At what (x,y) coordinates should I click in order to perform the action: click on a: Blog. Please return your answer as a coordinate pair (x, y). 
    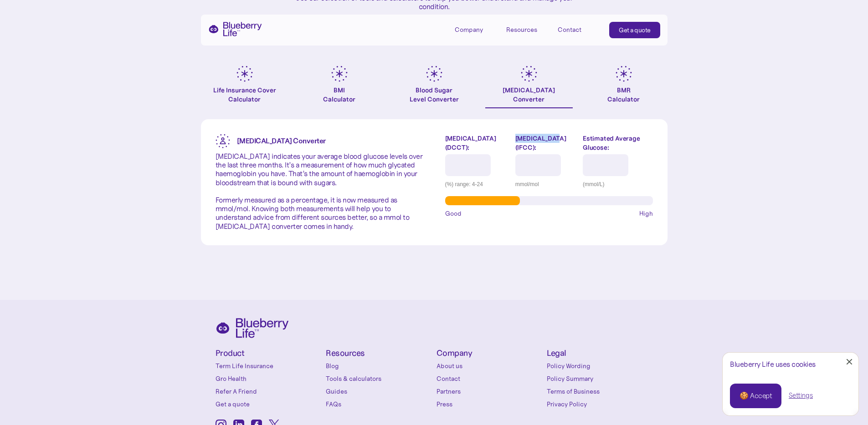
    Looking at the image, I should click on (379, 366).